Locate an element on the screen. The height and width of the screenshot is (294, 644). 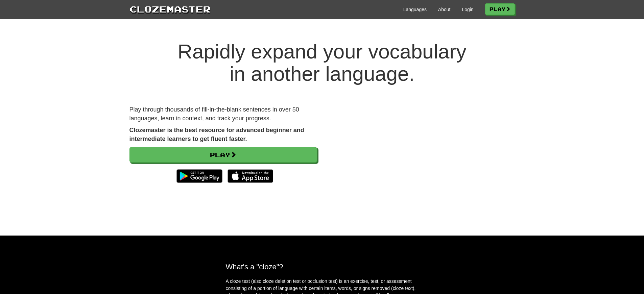
strong: Clozemaster is the best resource for advanced beginner and intermediate learners to get fluent fa... is located at coordinates (217, 134).